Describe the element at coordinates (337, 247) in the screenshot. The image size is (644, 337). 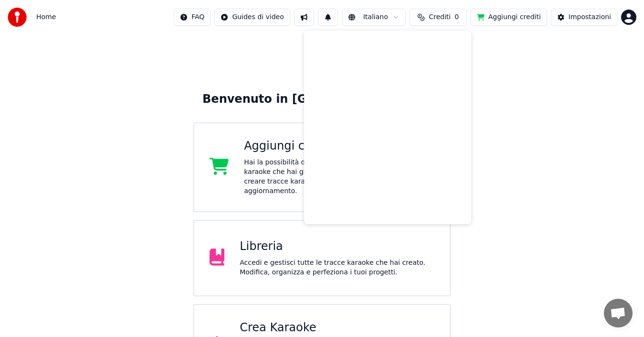
I see `div: Libreria` at that location.